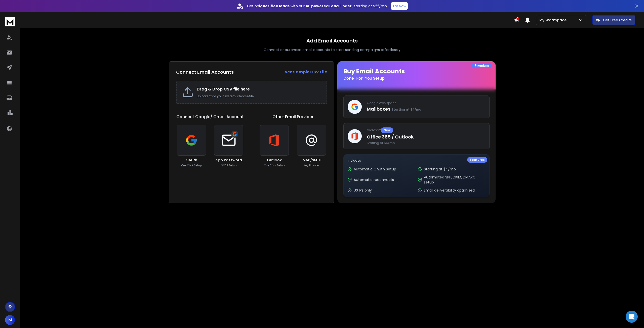  Describe the element at coordinates (10, 320) in the screenshot. I see `span: M` at that location.